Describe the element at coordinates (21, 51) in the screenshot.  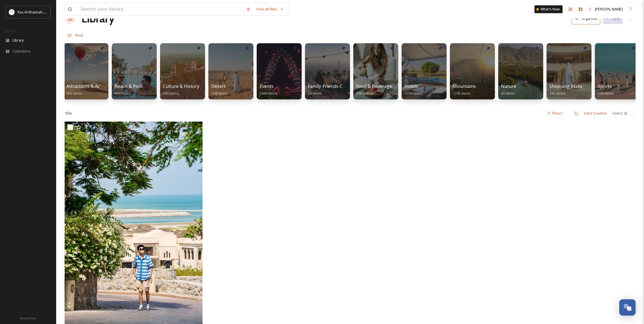
I see `span: Collections` at that location.